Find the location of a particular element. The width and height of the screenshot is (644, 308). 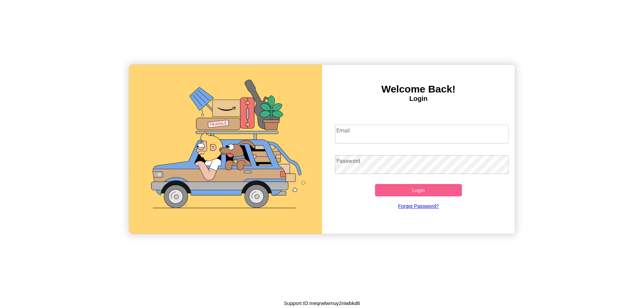

a: Forgot Password? is located at coordinates (419, 206).